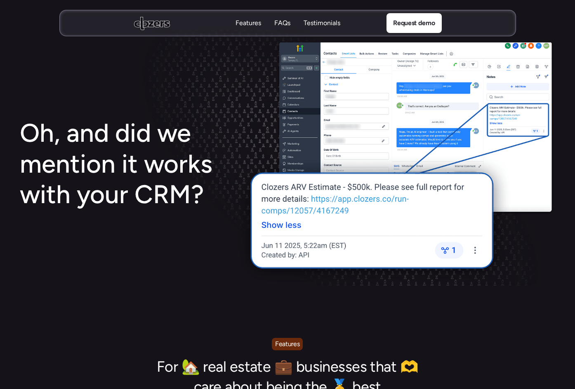  Describe the element at coordinates (282, 23) in the screenshot. I see `p: FAQs` at that location.